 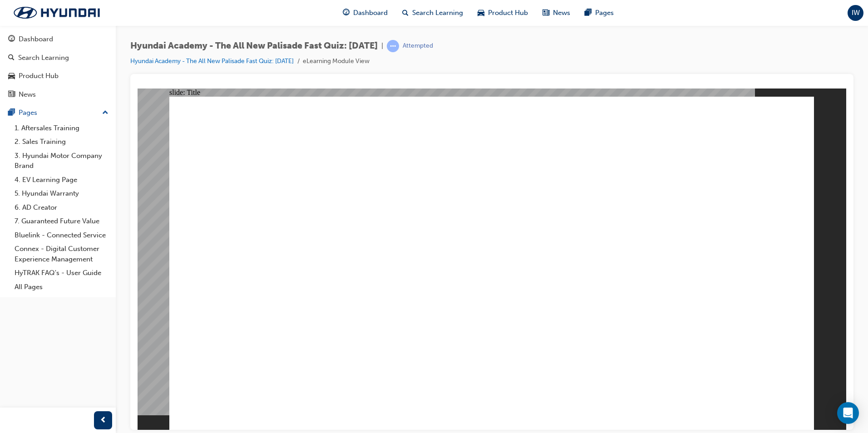 What do you see at coordinates (61, 207) in the screenshot?
I see `a: 6. AD Creator` at bounding box center [61, 207].